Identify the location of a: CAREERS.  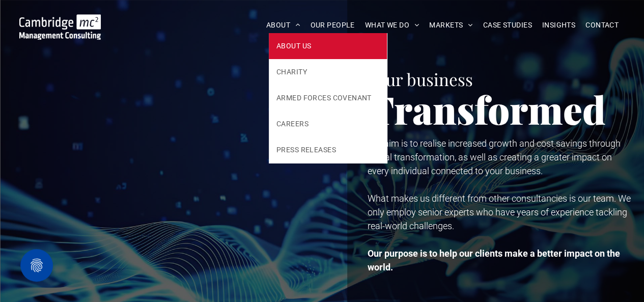
(328, 123).